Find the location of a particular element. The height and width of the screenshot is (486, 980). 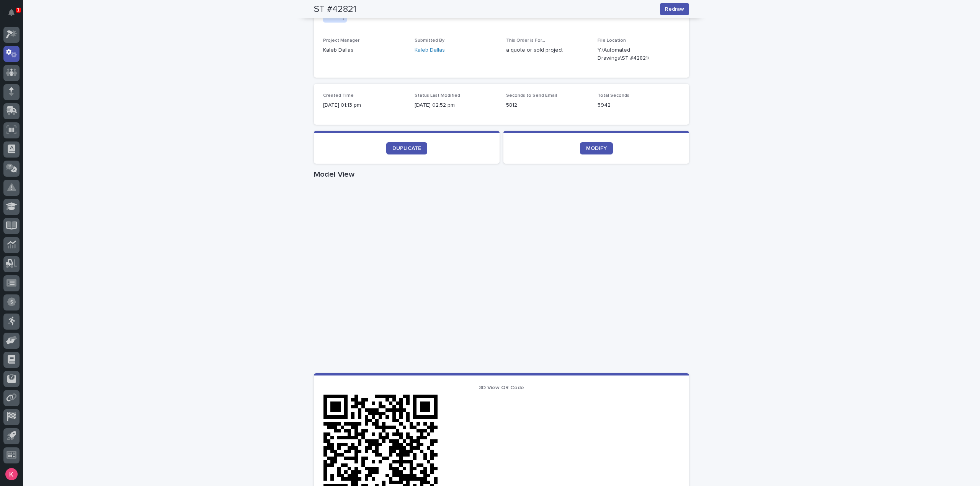

div: Notifications1 is located at coordinates (14, 15).